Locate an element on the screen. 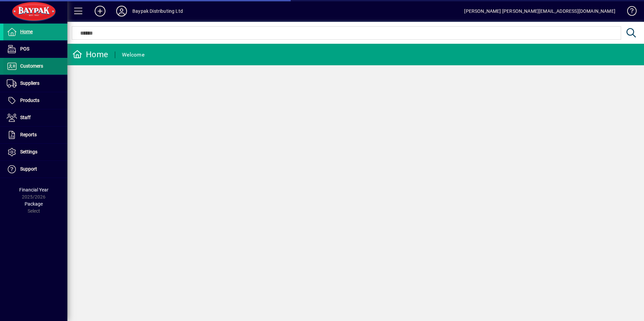 This screenshot has height=321, width=644. span: Staff is located at coordinates (25, 117).